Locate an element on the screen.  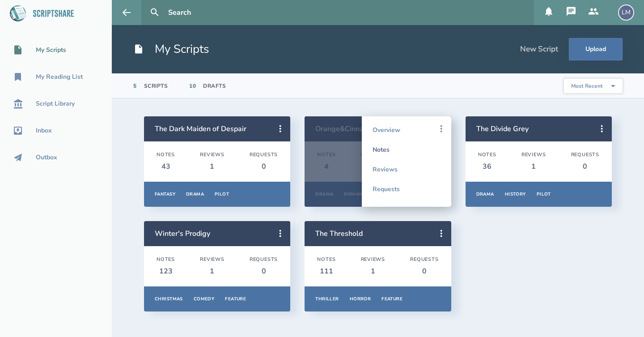
div: Horror is located at coordinates (360, 298).